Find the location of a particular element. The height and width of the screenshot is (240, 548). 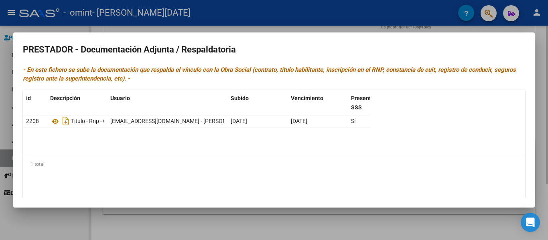

datatable-header-cell: Subido is located at coordinates (258, 103).